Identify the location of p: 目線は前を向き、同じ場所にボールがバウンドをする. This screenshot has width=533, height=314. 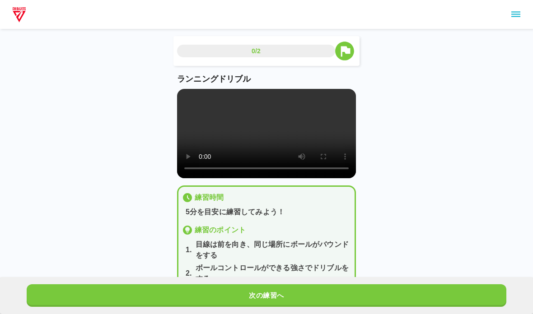
(273, 250).